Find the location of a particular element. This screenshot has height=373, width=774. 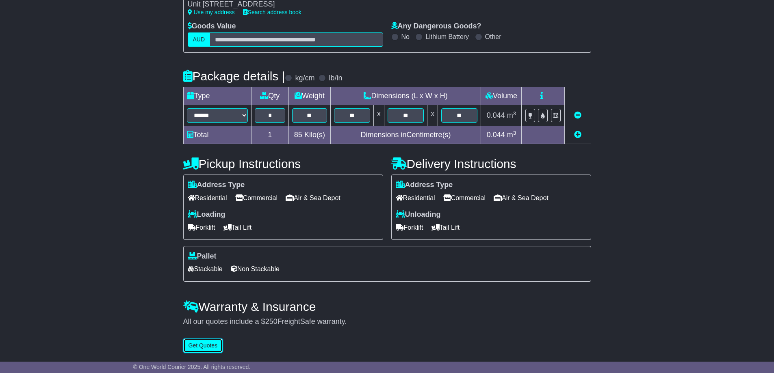

td: Total is located at coordinates (217, 135).